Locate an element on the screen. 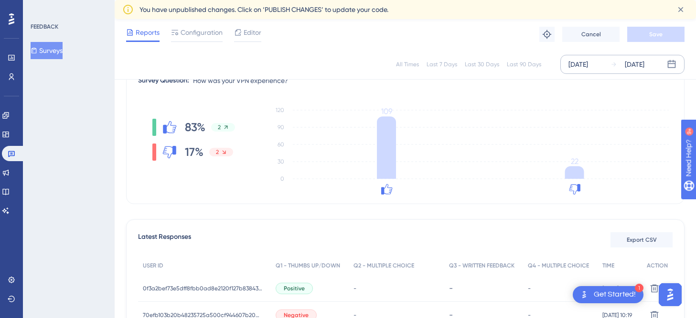 This screenshot has height=318, width=696. div: FEEDBACK is located at coordinates (44, 27).